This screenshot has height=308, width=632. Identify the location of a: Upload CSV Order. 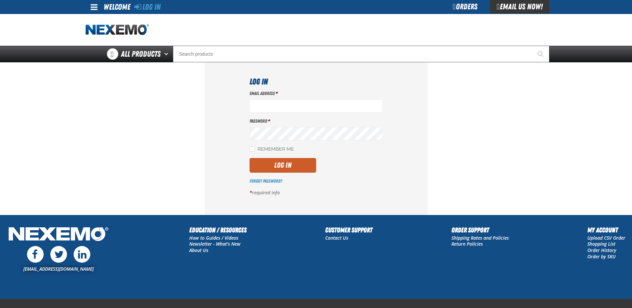
(607, 238).